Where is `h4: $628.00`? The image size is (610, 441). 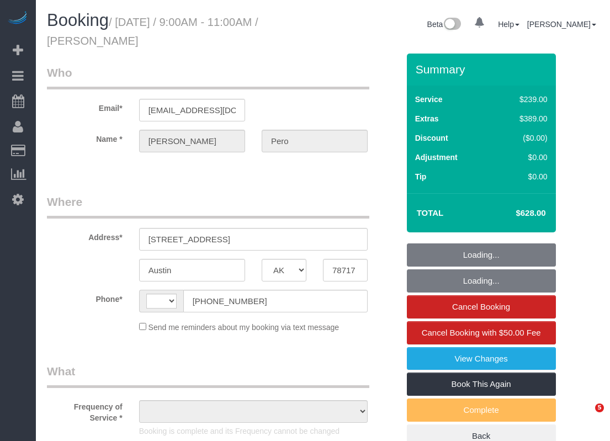 h4: $628.00 is located at coordinates (514, 213).